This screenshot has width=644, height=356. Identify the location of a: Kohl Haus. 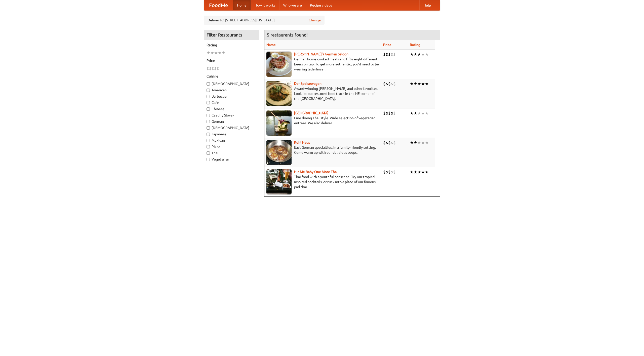
(302, 142).